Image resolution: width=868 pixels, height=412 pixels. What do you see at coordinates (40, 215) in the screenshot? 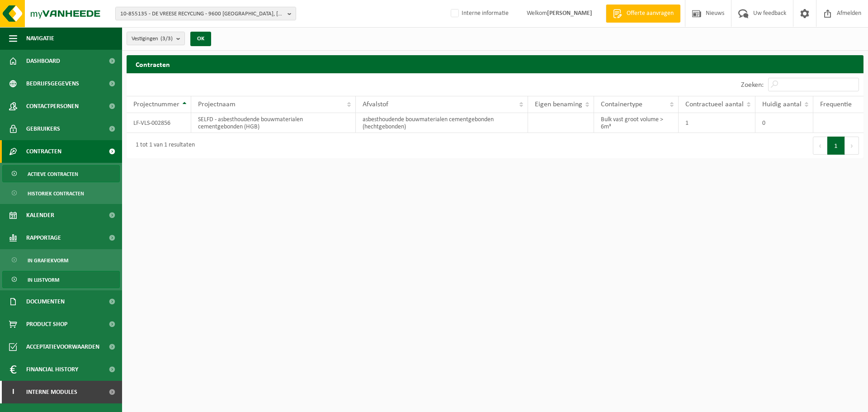
I see `span: Kalender` at bounding box center [40, 215].